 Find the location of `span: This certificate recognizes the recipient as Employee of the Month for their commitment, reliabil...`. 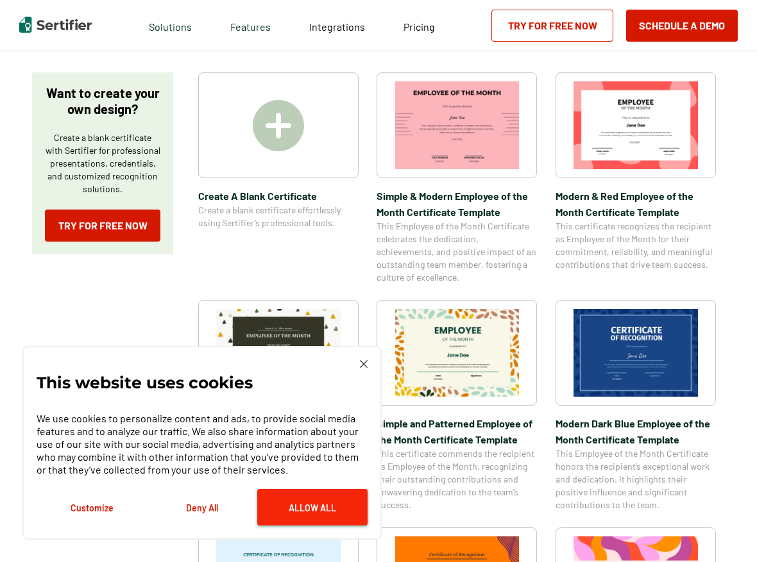

span: This certificate recognizes the recipient as Employee of the Month for their commitment, reliabil... is located at coordinates (636, 246).